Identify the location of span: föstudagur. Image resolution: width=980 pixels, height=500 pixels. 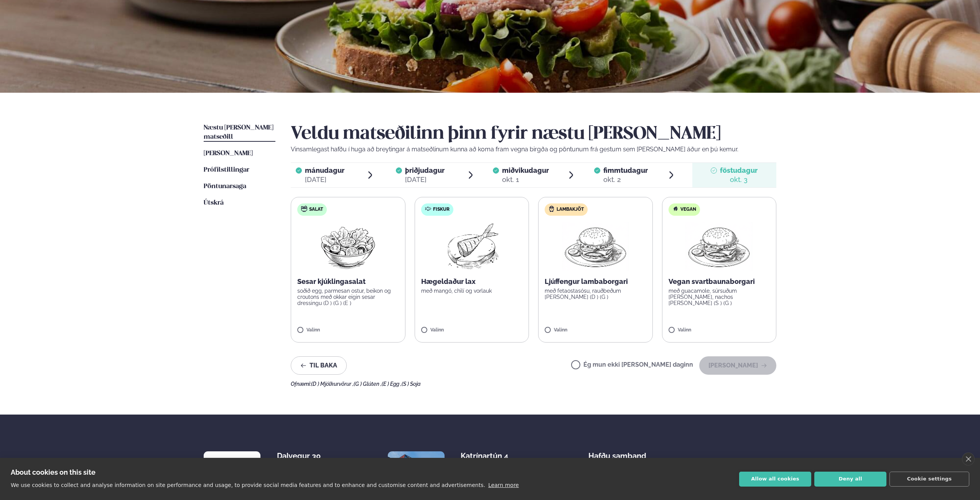
(739, 170).